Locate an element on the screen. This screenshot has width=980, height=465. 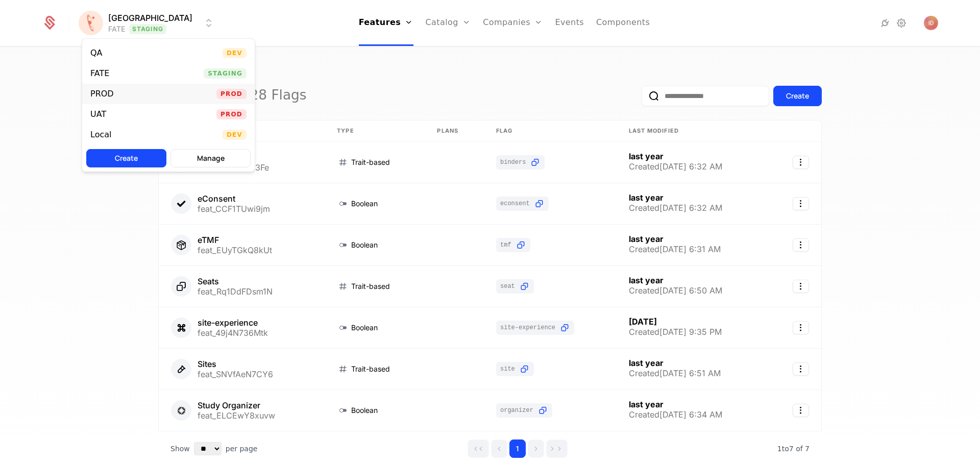
div: QA is located at coordinates (96, 53).